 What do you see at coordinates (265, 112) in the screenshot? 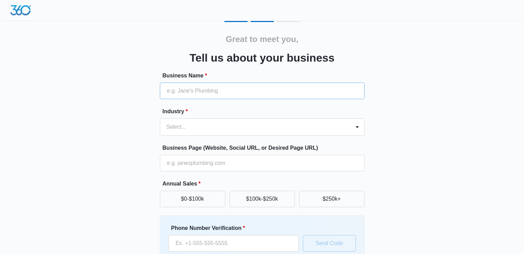
I see `label: Industry` at bounding box center [265, 112].